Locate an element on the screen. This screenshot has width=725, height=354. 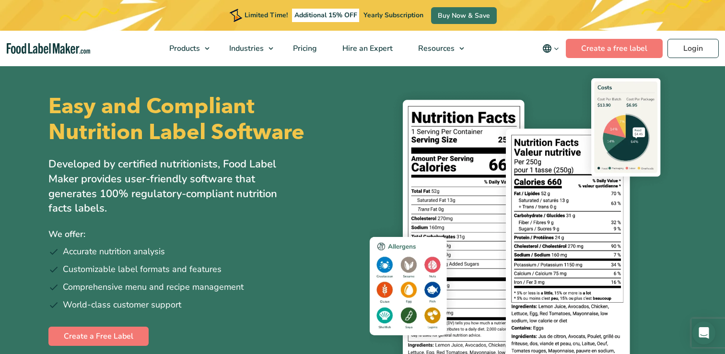
a: Pricing is located at coordinates (304, 48).